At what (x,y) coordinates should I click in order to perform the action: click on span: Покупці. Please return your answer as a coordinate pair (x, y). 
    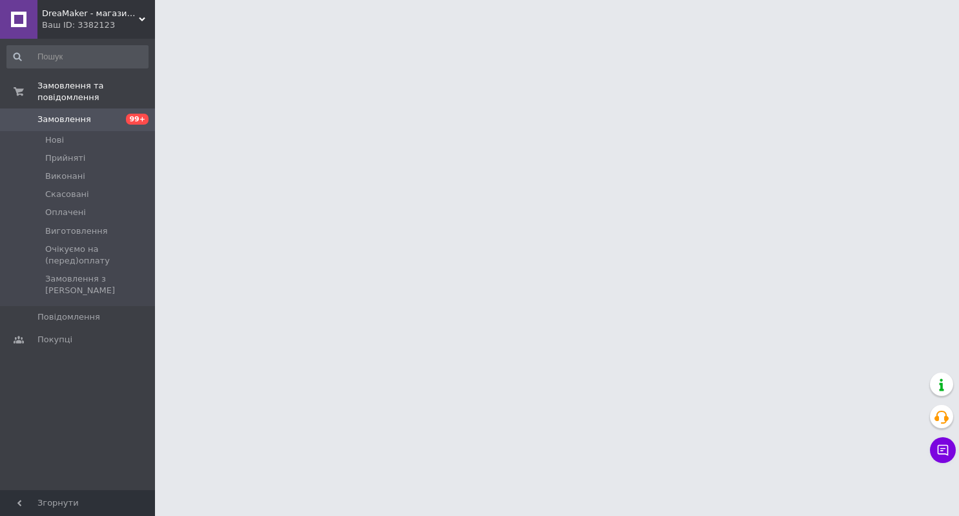
    Looking at the image, I should click on (55, 340).